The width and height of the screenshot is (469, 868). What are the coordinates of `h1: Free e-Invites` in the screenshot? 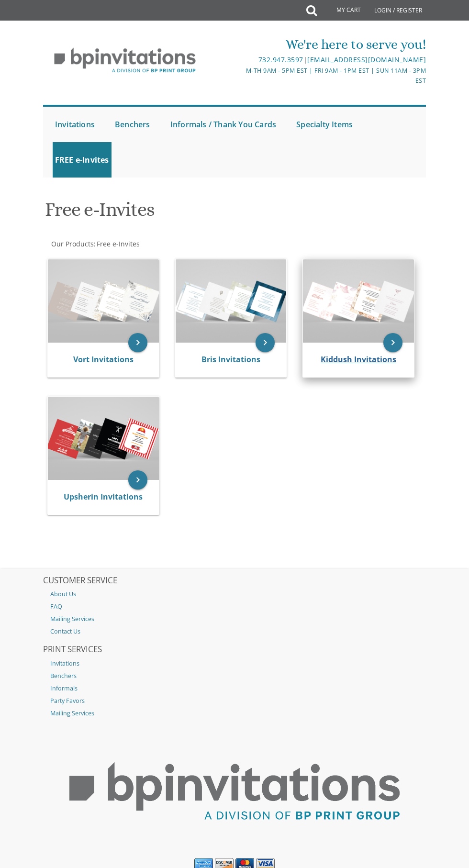 It's located at (234, 212).